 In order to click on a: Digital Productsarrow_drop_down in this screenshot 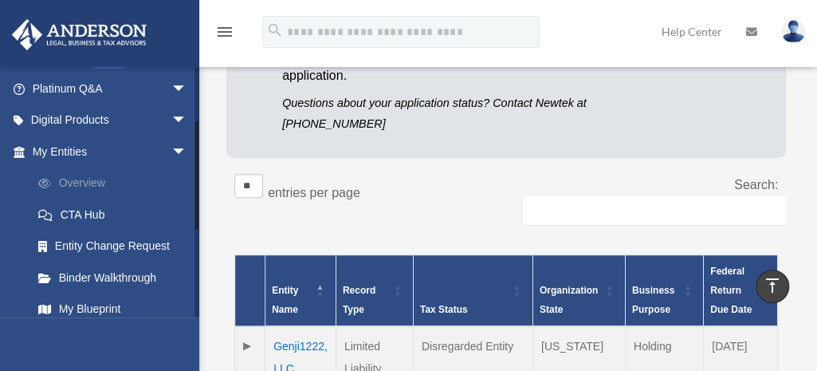, I will do `click(111, 120)`.